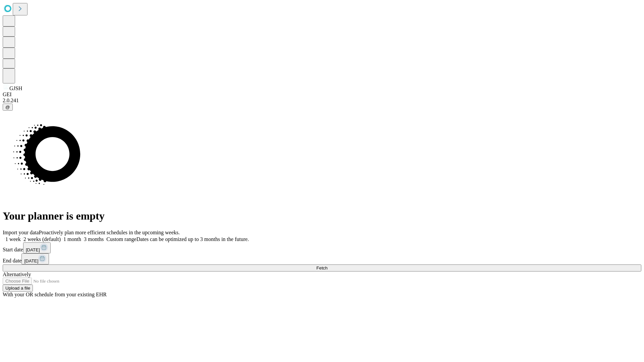 The width and height of the screenshot is (644, 362). What do you see at coordinates (322, 95) in the screenshot?
I see `div: GEI` at bounding box center [322, 95].